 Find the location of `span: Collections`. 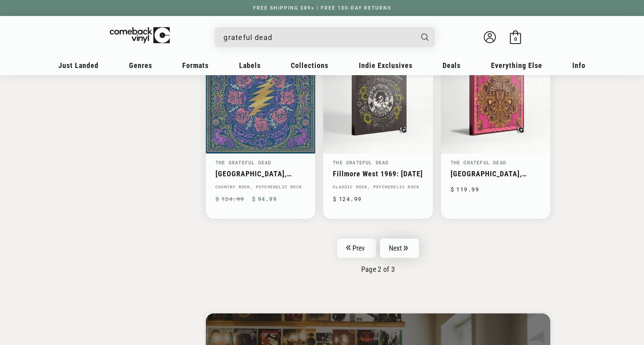

span: Collections is located at coordinates (309, 65).